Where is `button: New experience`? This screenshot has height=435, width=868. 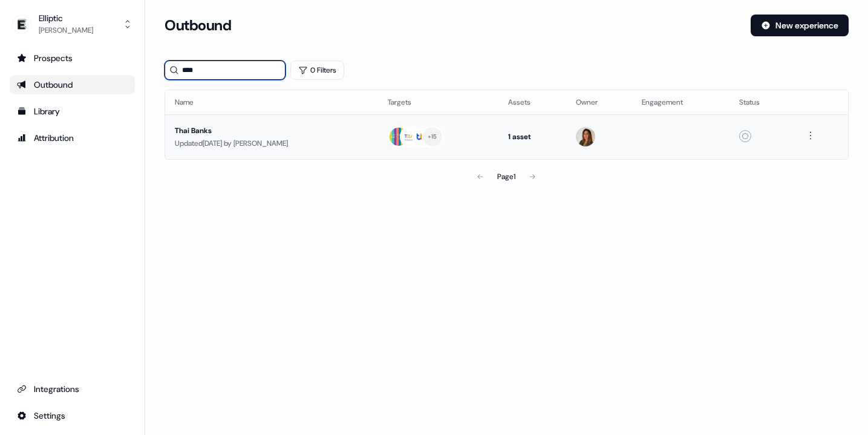 button: New experience is located at coordinates (800, 25).